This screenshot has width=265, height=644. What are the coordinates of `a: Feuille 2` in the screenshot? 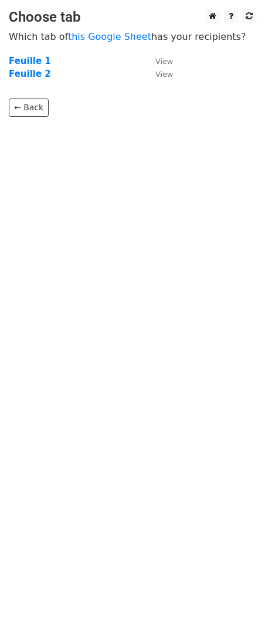 It's located at (30, 73).